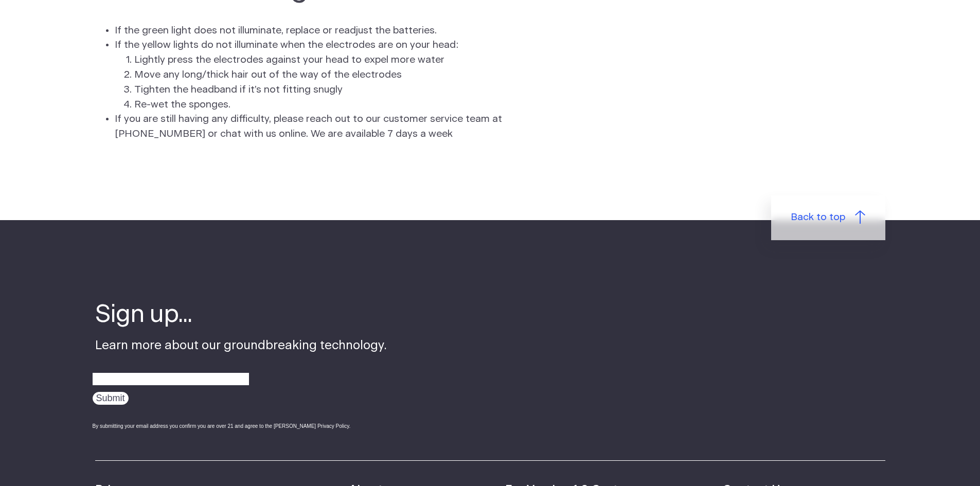  I want to click on li: Move any long/thick hair out of the way of the electrodes, so click(332, 75).